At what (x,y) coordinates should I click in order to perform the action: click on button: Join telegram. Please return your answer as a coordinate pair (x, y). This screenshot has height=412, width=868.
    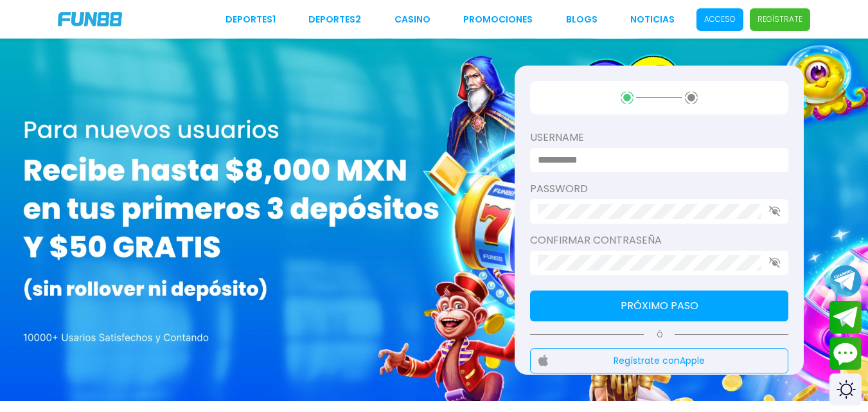
    Looking at the image, I should click on (846, 318).